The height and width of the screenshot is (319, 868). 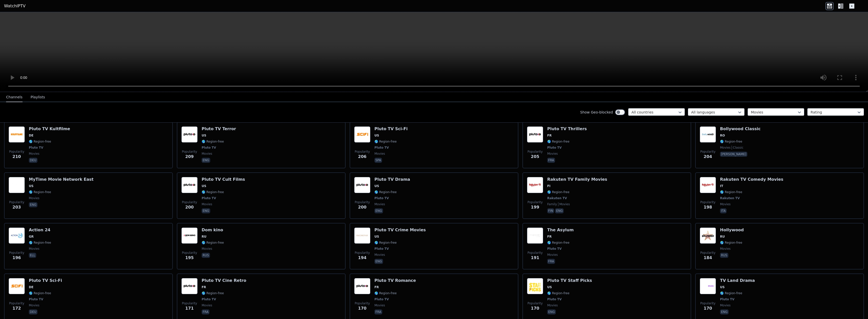 I want to click on p: fin, so click(x=550, y=211).